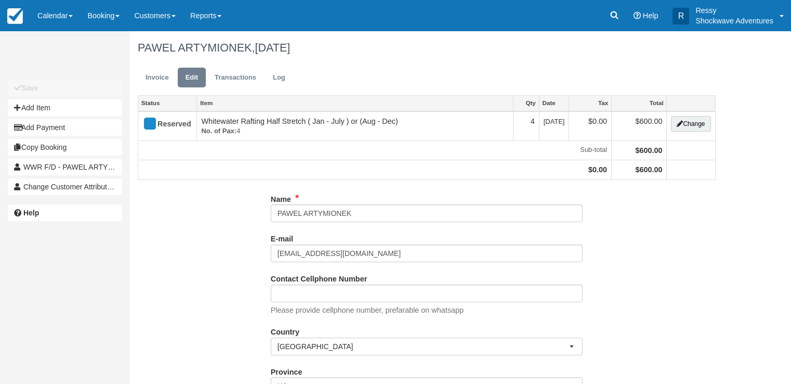 The width and height of the screenshot is (791, 384). Describe the element at coordinates (65, 108) in the screenshot. I see `button: Add Item` at that location.